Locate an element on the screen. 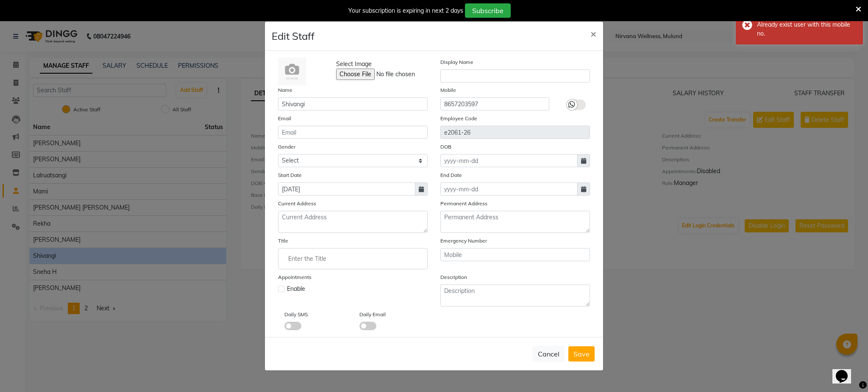 This screenshot has width=868, height=392. label: Current Address is located at coordinates (297, 203).